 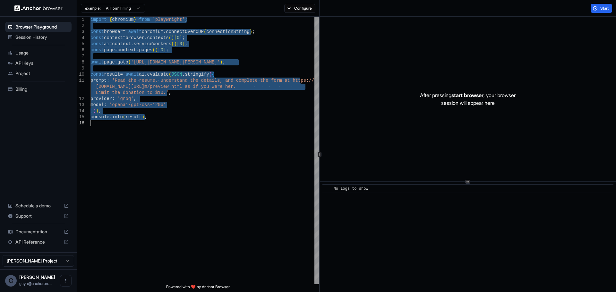 I want to click on div: API Reference, so click(x=38, y=242).